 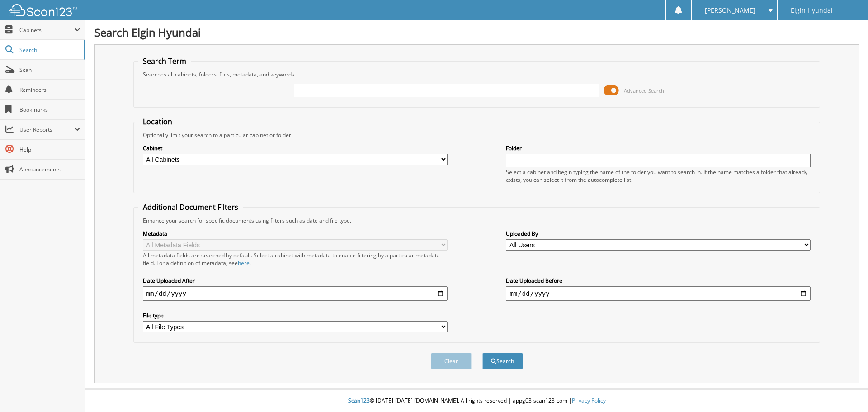 I want to click on span: Bookmarks, so click(x=50, y=109).